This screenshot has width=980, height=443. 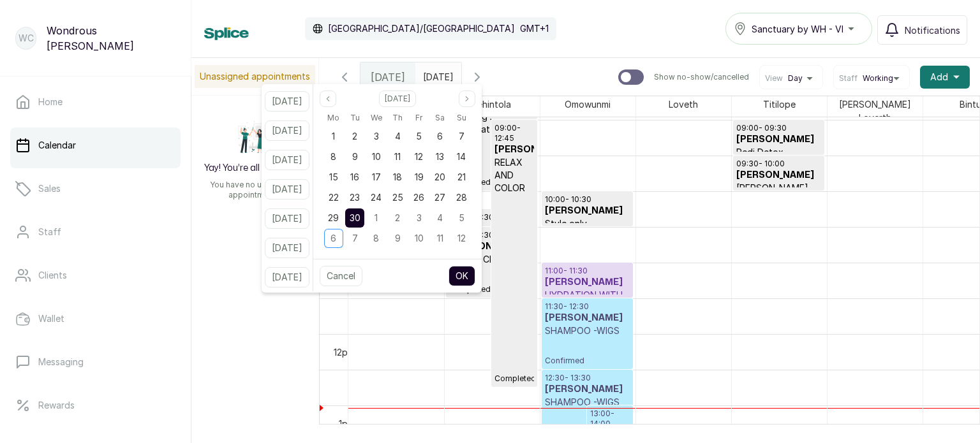 What do you see at coordinates (441, 238) in the screenshot?
I see `span: 11` at bounding box center [441, 238].